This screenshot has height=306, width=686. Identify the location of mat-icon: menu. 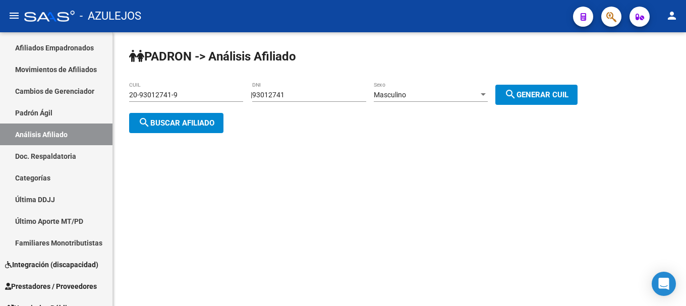
(14, 16).